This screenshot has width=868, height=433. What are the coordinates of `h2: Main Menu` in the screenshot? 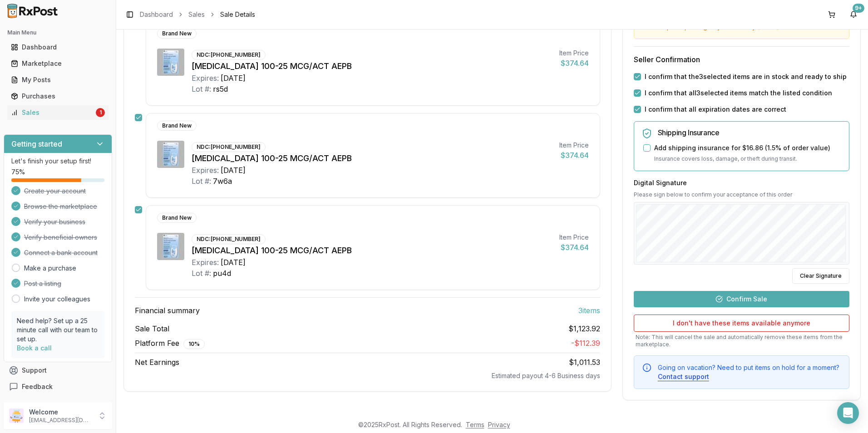 It's located at (58, 33).